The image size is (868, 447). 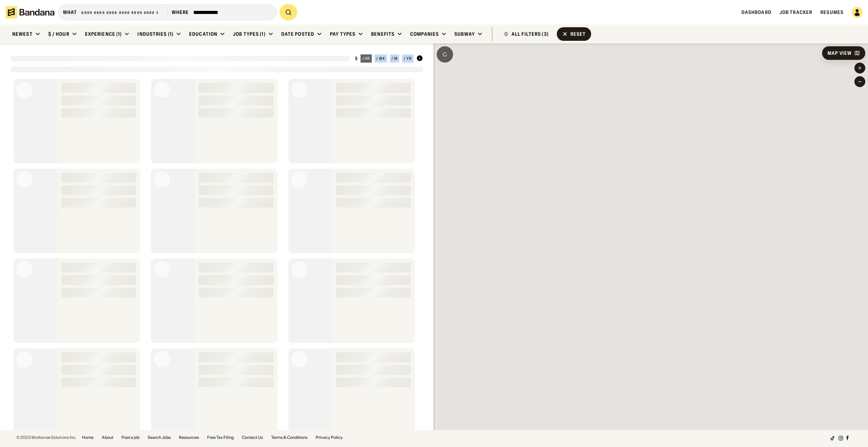 I want to click on div: © 2025 Workwise Solutions Inc., so click(x=46, y=437).